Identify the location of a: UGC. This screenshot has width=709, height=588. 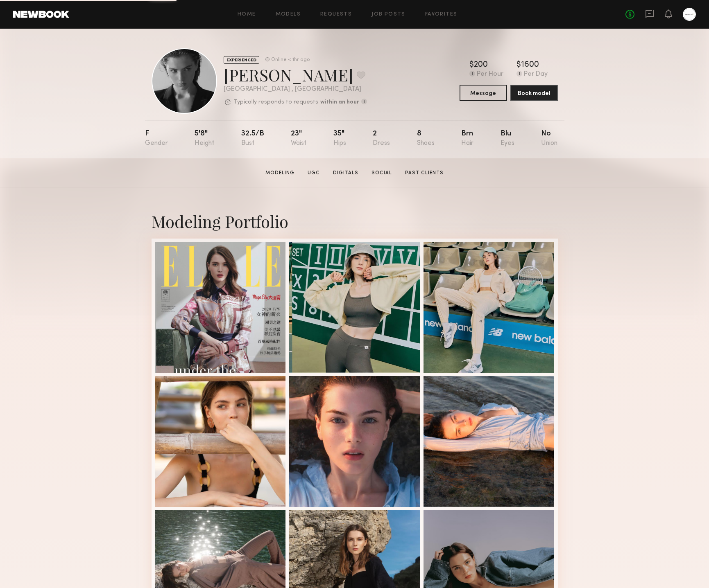
(314, 173).